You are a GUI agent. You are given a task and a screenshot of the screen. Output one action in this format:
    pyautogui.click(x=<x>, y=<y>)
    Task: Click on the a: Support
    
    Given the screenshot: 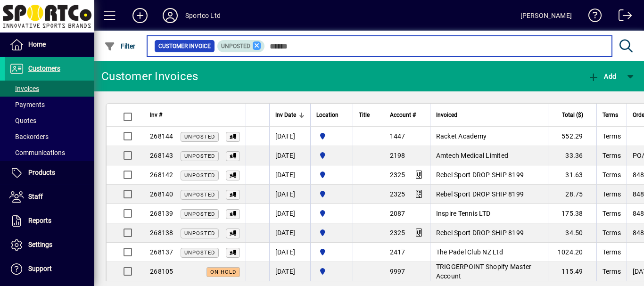 What is the action you would take?
    pyautogui.click(x=49, y=269)
    